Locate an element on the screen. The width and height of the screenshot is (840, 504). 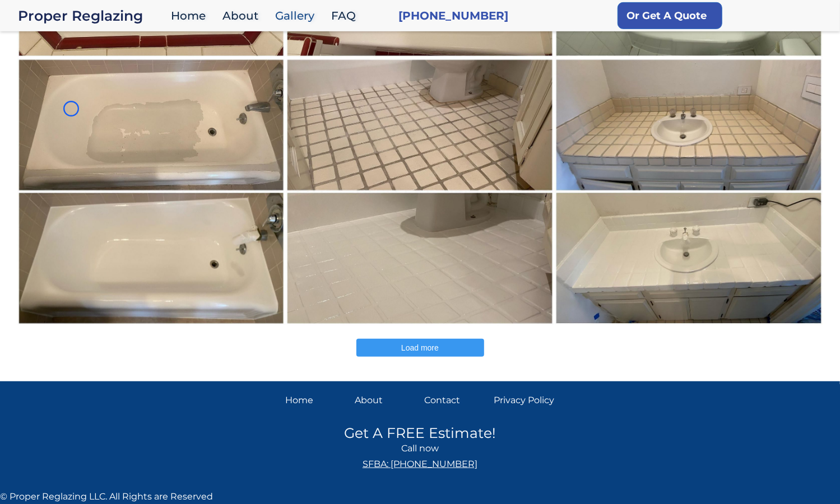
a: FAQ is located at coordinates (346, 16).